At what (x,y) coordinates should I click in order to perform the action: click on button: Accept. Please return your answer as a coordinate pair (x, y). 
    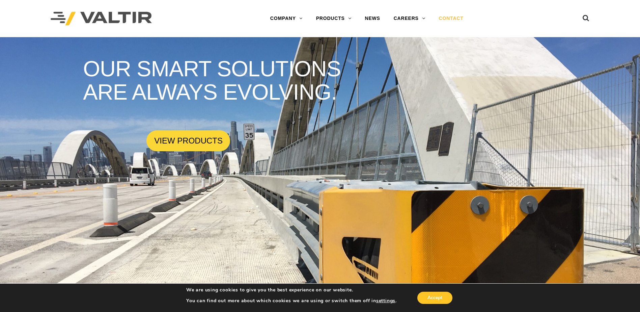
    Looking at the image, I should click on (435, 298).